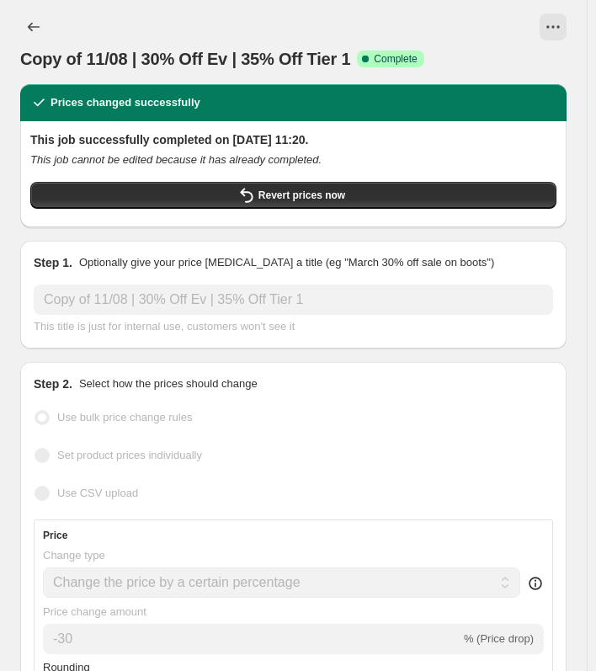  Describe the element at coordinates (185, 59) in the screenshot. I see `span: Copy of 11/08 | 30% Off Ev | 35% Off Tier 1` at that location.